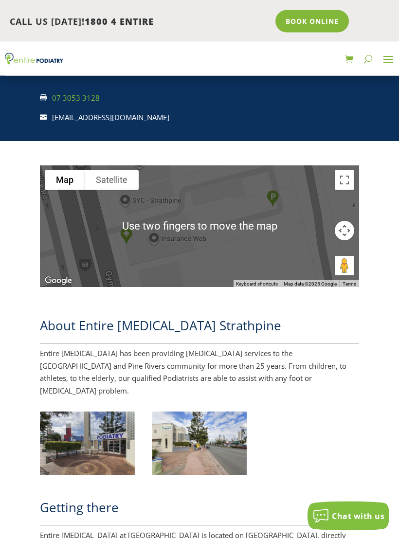 The height and width of the screenshot is (538, 399). I want to click on a: 07 3053 3128, so click(76, 98).